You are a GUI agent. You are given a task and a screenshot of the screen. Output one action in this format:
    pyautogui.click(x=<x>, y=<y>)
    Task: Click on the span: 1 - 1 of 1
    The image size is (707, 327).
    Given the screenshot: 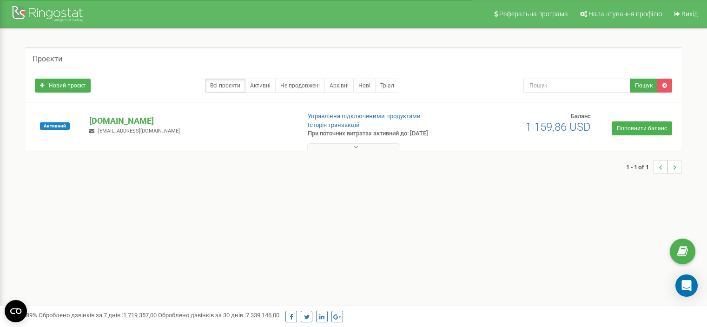 What is the action you would take?
    pyautogui.click(x=640, y=167)
    